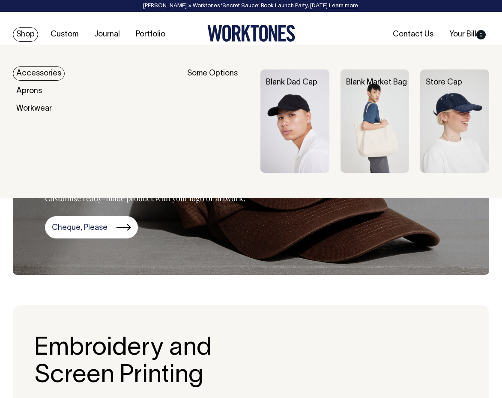  I want to click on a: Store Cap, so click(444, 82).